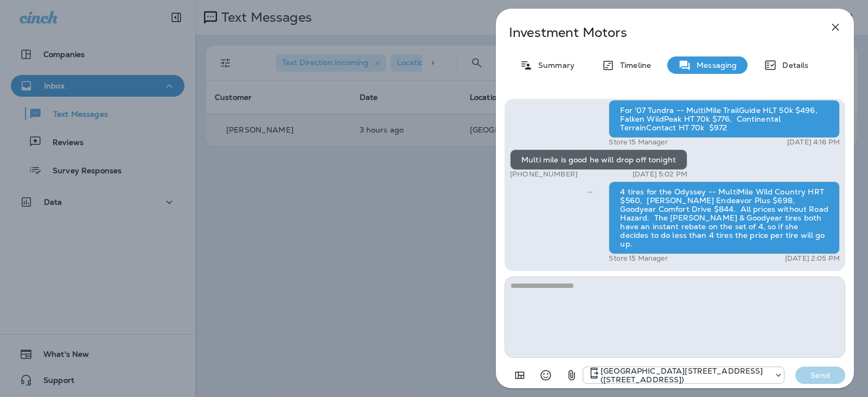  What do you see at coordinates (520, 375) in the screenshot?
I see `button: Add in a premade template` at bounding box center [520, 375].